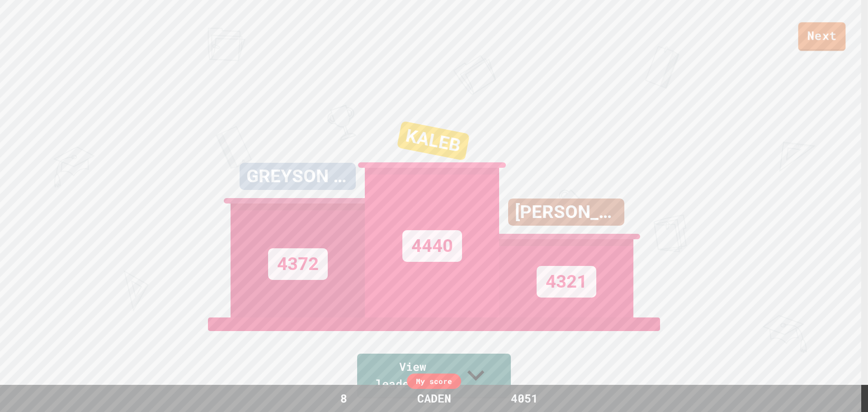 The image size is (868, 412). I want to click on div: 4321, so click(567, 282).